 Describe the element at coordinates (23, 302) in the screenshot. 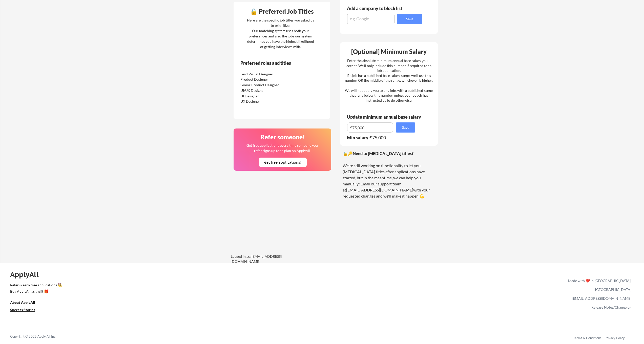

I see `u: About ApplyAll` at that location.